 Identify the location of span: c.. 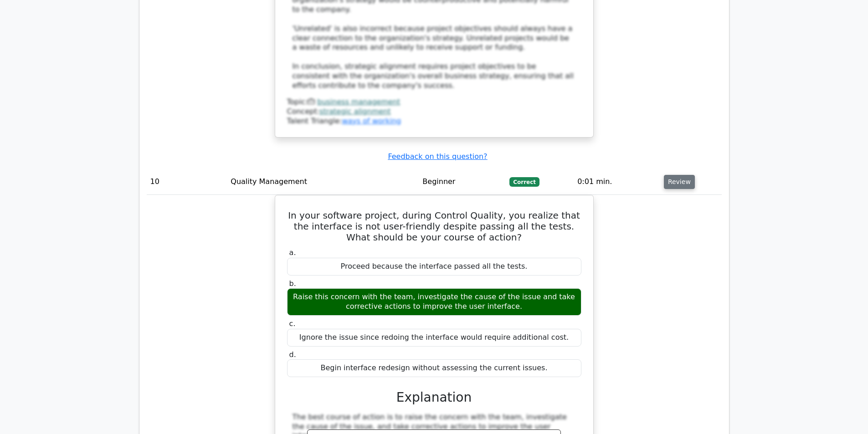
(293, 324).